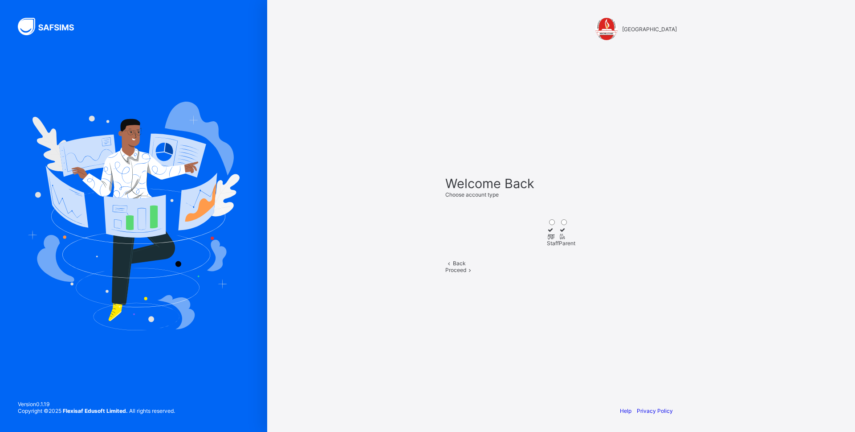 This screenshot has width=855, height=432. What do you see at coordinates (553, 243) in the screenshot?
I see `div: Staff` at bounding box center [553, 243].